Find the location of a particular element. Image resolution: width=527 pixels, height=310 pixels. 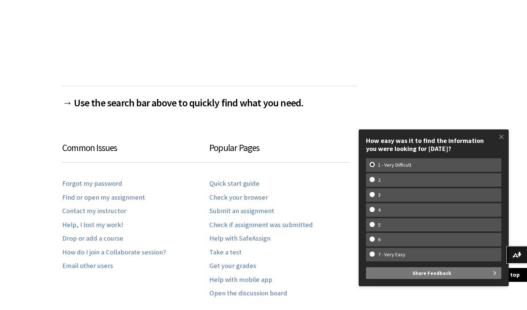

a: Contact my instructor is located at coordinates (94, 211).